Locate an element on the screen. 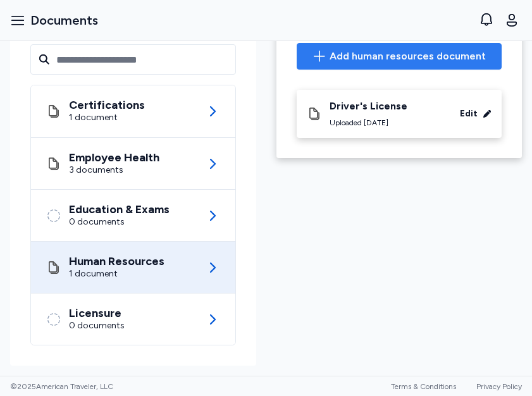  button: Documents is located at coordinates (54, 20).